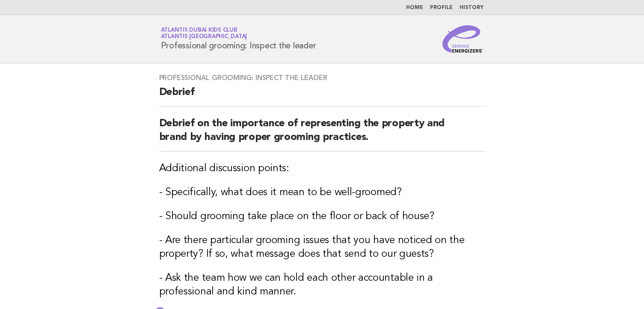  Describe the element at coordinates (322, 285) in the screenshot. I see `h3: - Ask the team how we can hold each other accountable in a professional and kind manner.` at that location.